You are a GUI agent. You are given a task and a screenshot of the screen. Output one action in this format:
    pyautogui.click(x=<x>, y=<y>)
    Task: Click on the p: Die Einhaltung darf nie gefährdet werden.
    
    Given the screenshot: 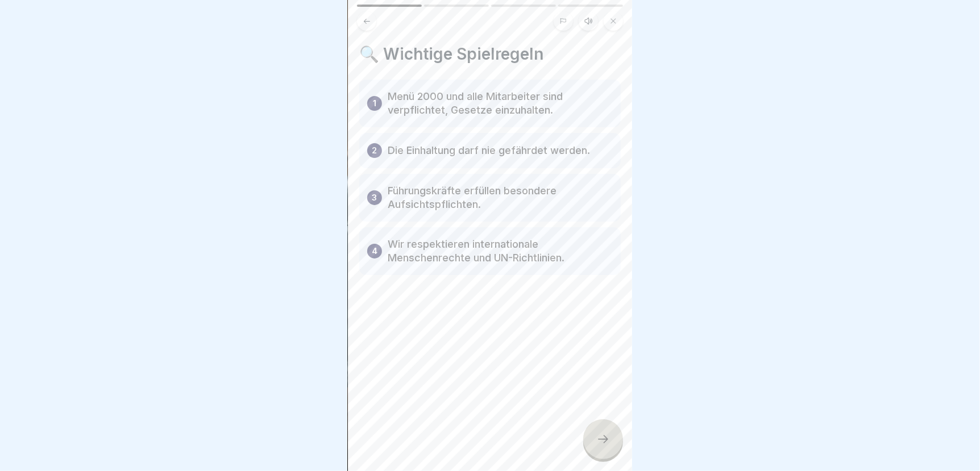 What is the action you would take?
    pyautogui.click(x=489, y=150)
    